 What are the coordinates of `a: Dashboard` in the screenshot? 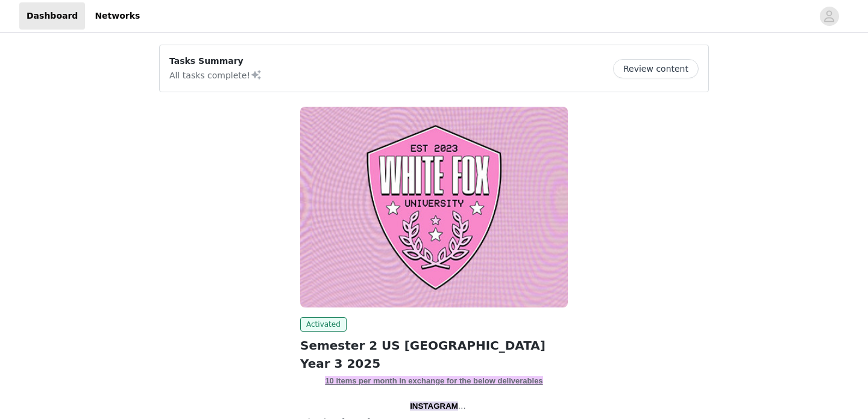 It's located at (52, 16).